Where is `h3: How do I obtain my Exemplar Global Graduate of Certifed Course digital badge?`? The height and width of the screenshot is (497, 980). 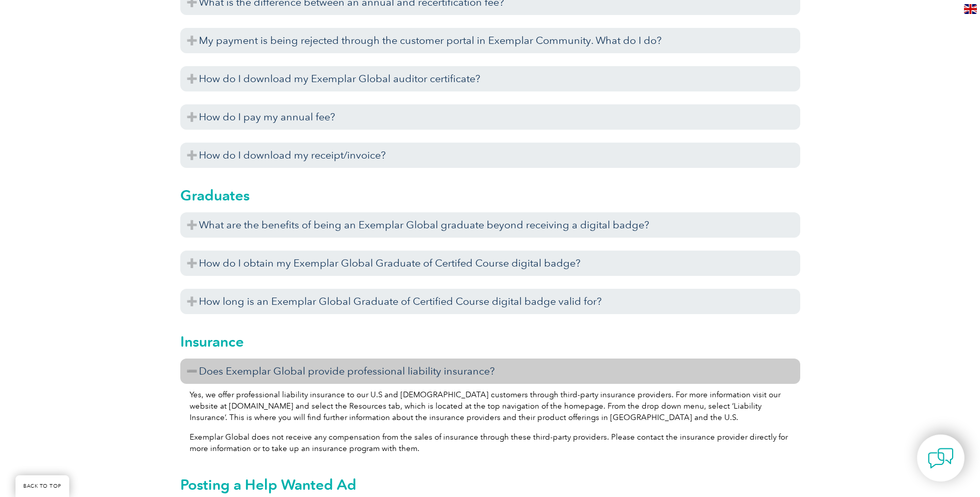
h3: How do I obtain my Exemplar Global Graduate of Certifed Course digital badge? is located at coordinates (490, 263).